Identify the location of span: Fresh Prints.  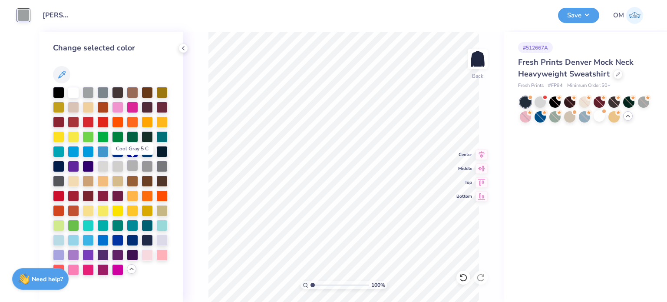
(531, 86).